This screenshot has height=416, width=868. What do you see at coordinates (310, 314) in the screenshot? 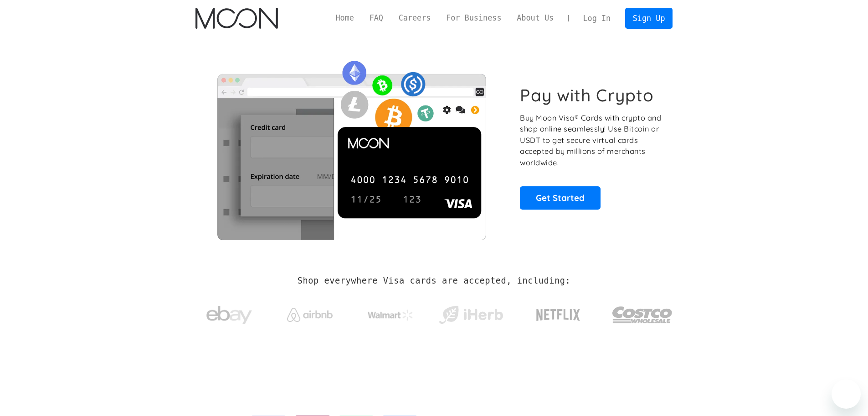
I see `img: Airbnb` at bounding box center [310, 314].